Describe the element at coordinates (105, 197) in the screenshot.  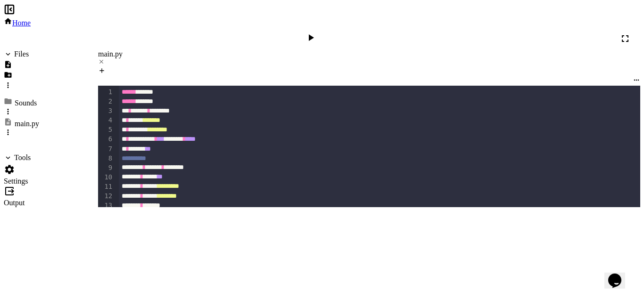
I see `div: 12` at that location.